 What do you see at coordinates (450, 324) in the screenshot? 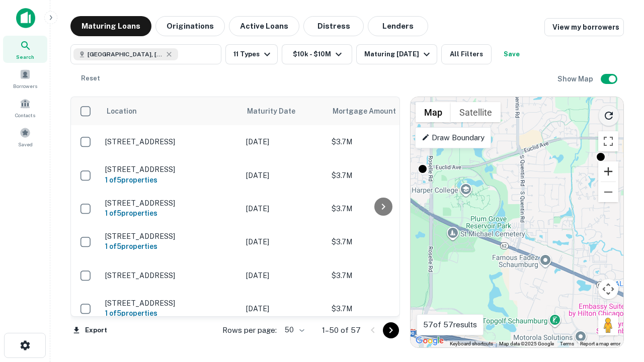
I see `p: 57 of 57 results` at bounding box center [450, 324].